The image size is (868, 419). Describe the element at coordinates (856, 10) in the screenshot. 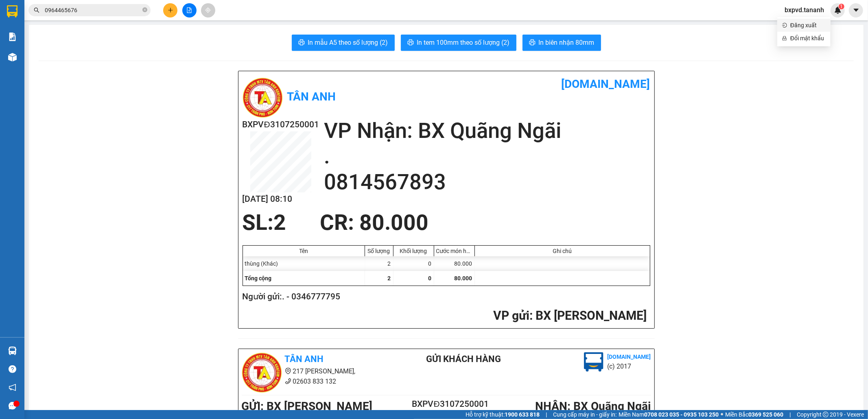

I see `span: caret-down` at that location.